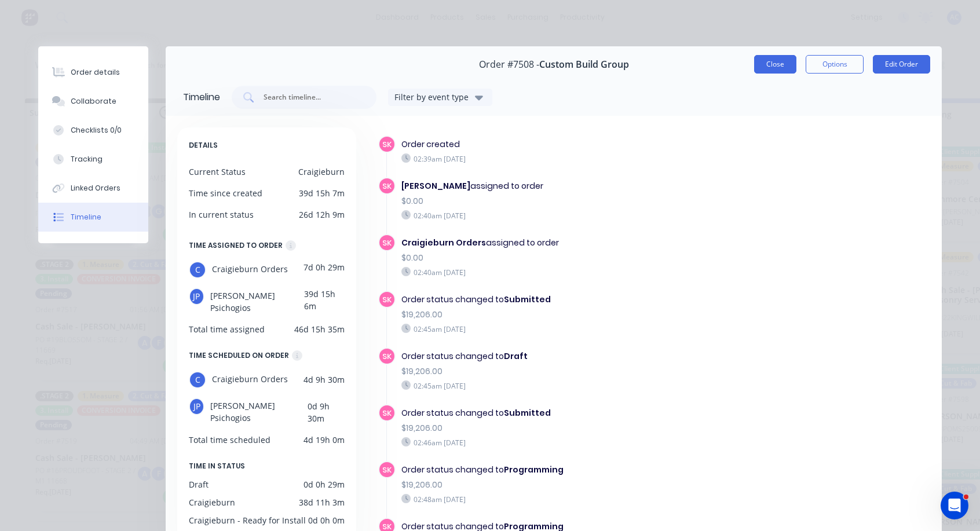  What do you see at coordinates (433, 97) in the screenshot?
I see `div: Filter by event type` at bounding box center [433, 97].